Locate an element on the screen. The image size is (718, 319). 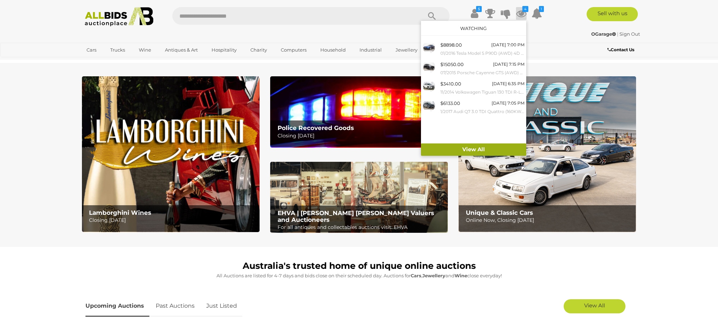
i: 1 is located at coordinates (541, 9).